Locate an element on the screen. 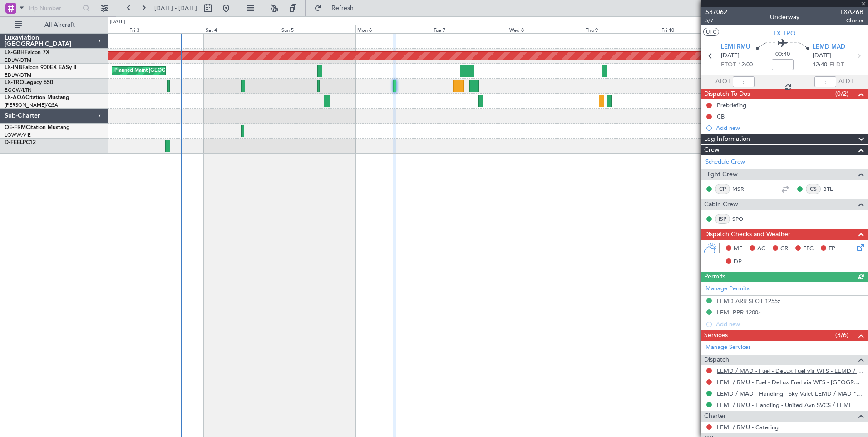 The width and height of the screenshot is (868, 437). a: Manage Services is located at coordinates (728, 348).